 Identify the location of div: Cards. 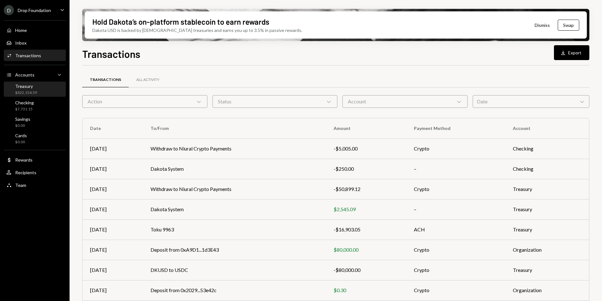
(21, 135).